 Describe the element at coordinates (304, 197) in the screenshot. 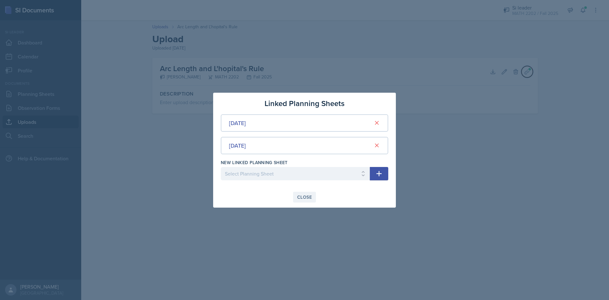

I see `div: Close` at that location.